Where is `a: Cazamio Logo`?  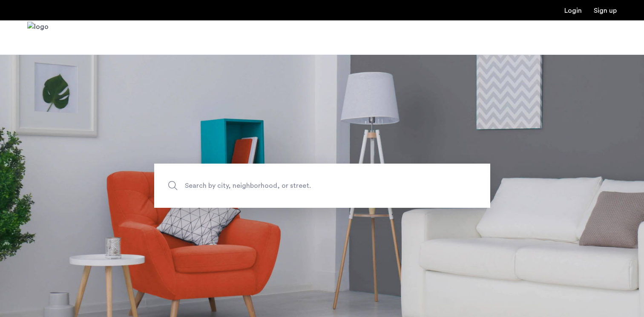 a: Cazamio Logo is located at coordinates (38, 38).